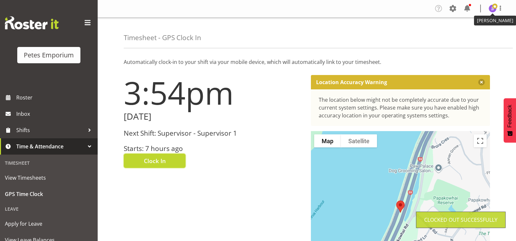  What do you see at coordinates (401, 108) in the screenshot?
I see `div: The location below might not be completely accurate due to your current system settings. Please m...` at bounding box center [401, 108].